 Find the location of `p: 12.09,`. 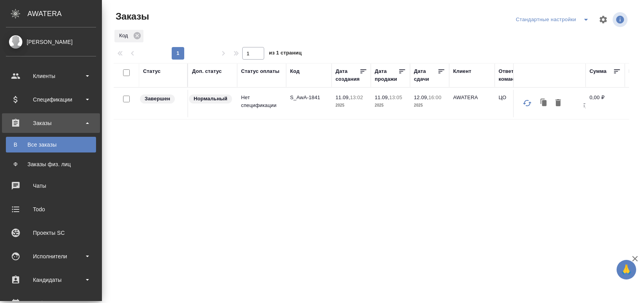

p: 12.09, is located at coordinates (421, 97).